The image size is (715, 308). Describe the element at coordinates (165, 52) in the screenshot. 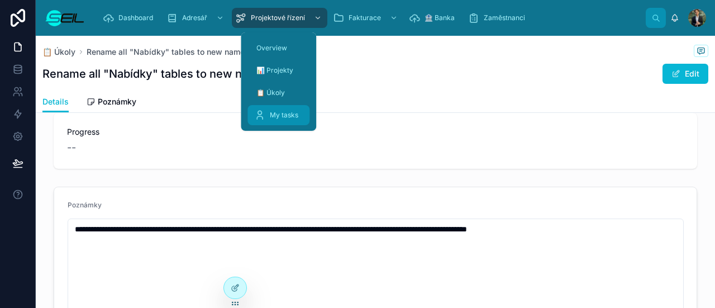

I see `a: Rename all "Nabídky" tables to new name` at that location.